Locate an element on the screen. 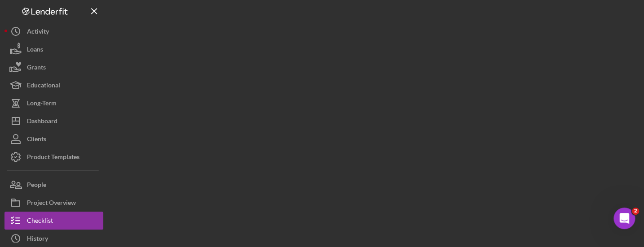 This screenshot has height=247, width=644. div: Project Overview is located at coordinates (51, 204).